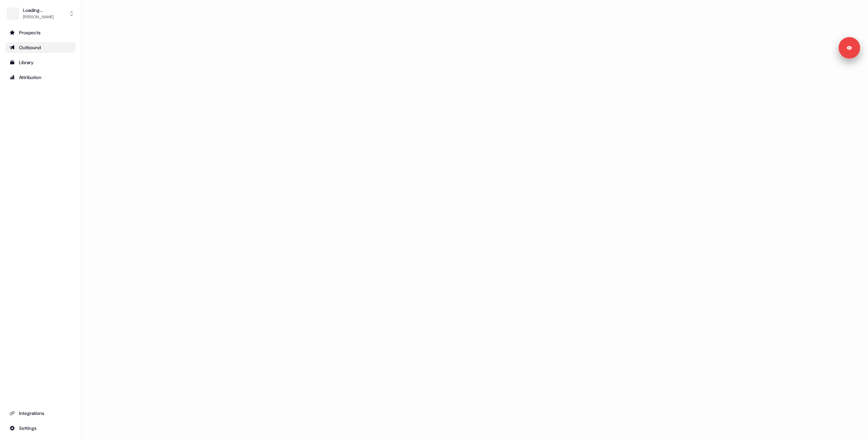 Image resolution: width=868 pixels, height=439 pixels. I want to click on div: Prospects, so click(40, 32).